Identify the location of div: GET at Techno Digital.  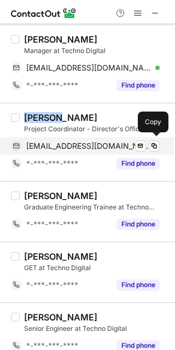
(96, 268).